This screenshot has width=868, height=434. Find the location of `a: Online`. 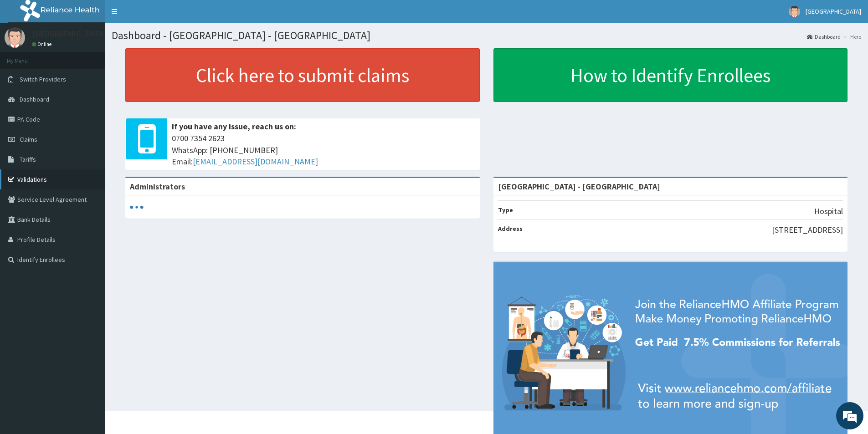

a: Online is located at coordinates (43, 44).